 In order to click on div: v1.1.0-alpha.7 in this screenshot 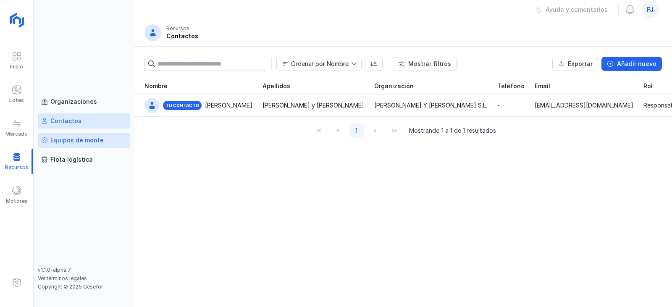, I will do `click(84, 270)`.